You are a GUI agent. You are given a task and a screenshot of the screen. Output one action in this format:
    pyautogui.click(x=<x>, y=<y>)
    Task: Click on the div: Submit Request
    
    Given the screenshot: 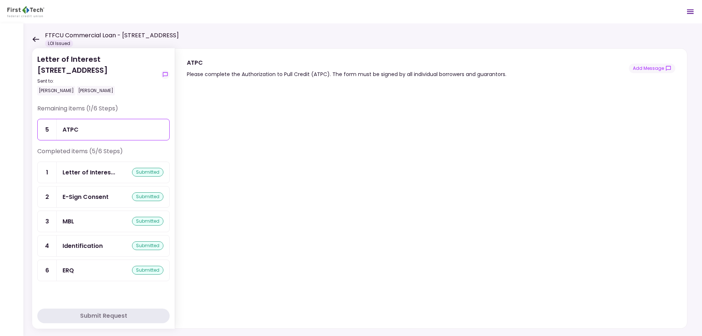 What is the action you would take?
    pyautogui.click(x=104, y=316)
    